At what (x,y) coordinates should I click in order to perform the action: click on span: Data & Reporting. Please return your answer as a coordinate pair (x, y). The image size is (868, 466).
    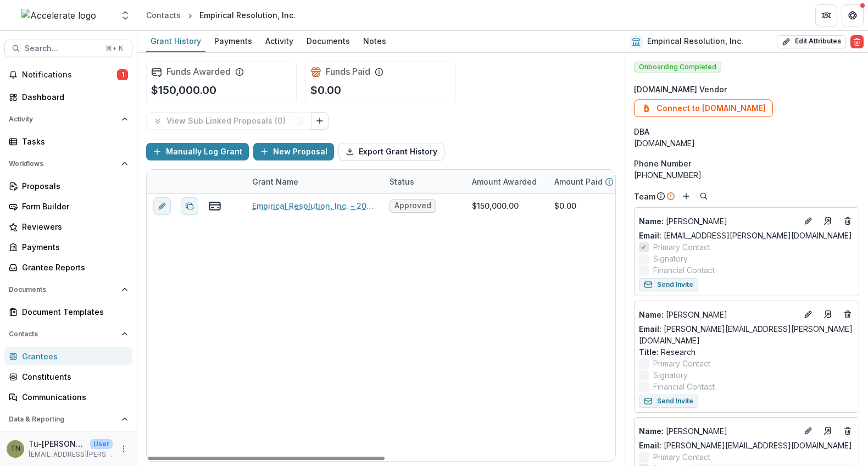
    Looking at the image, I should click on (63, 419).